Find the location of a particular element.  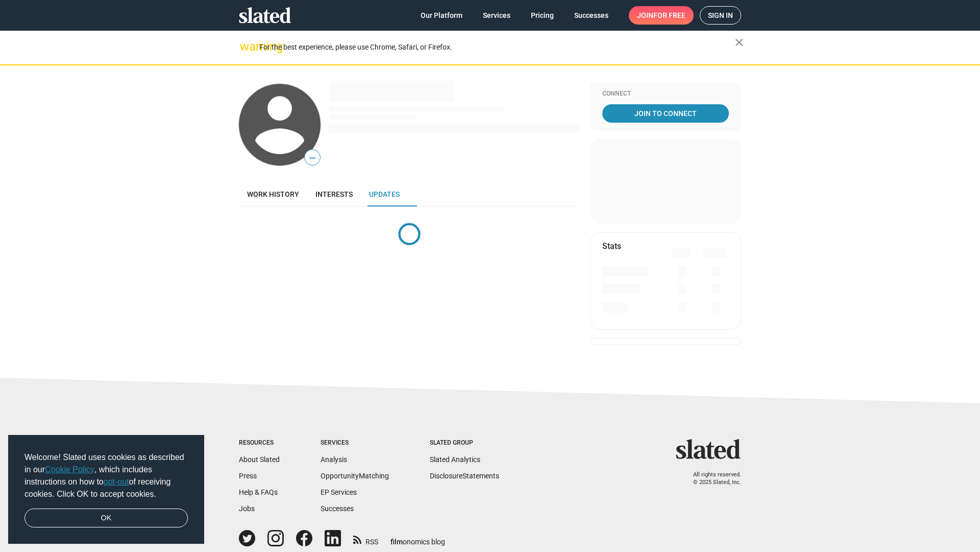

a: Join To Connect is located at coordinates (666, 113).